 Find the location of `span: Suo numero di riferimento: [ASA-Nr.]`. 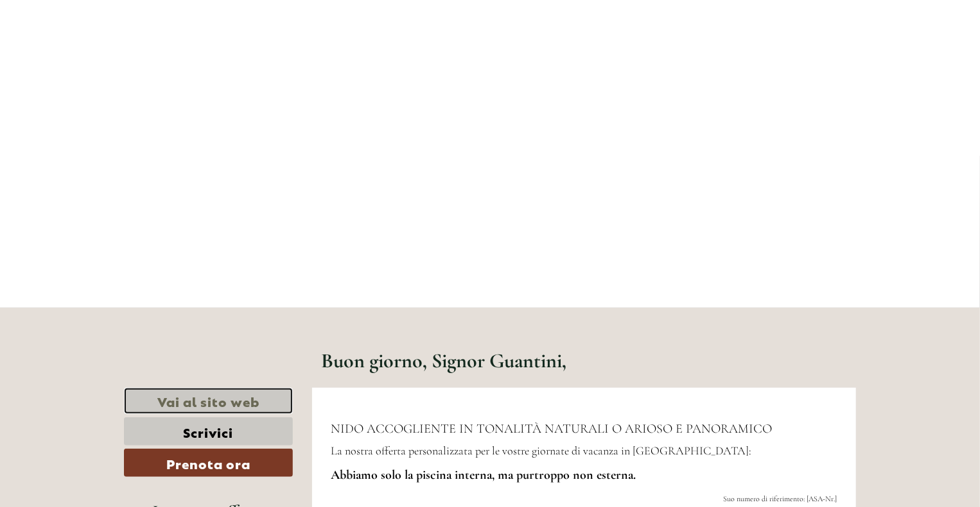

span: Suo numero di riferimento: [ASA-Nr.] is located at coordinates (780, 499).